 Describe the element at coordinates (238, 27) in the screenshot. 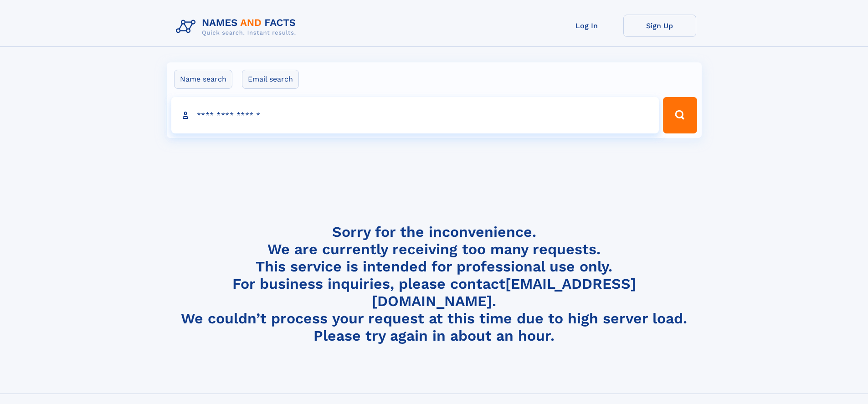

I see `img: Logo Names and Facts` at that location.